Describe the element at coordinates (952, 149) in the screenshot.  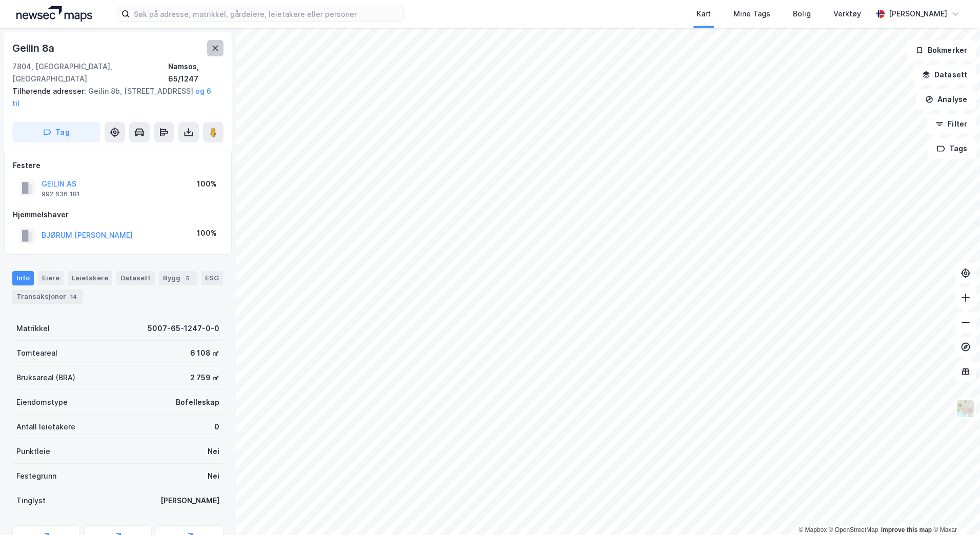
I see `button: Tags` at that location.